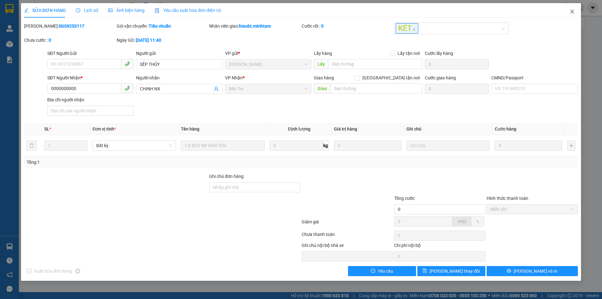  I want to click on span: SL, so click(47, 129).